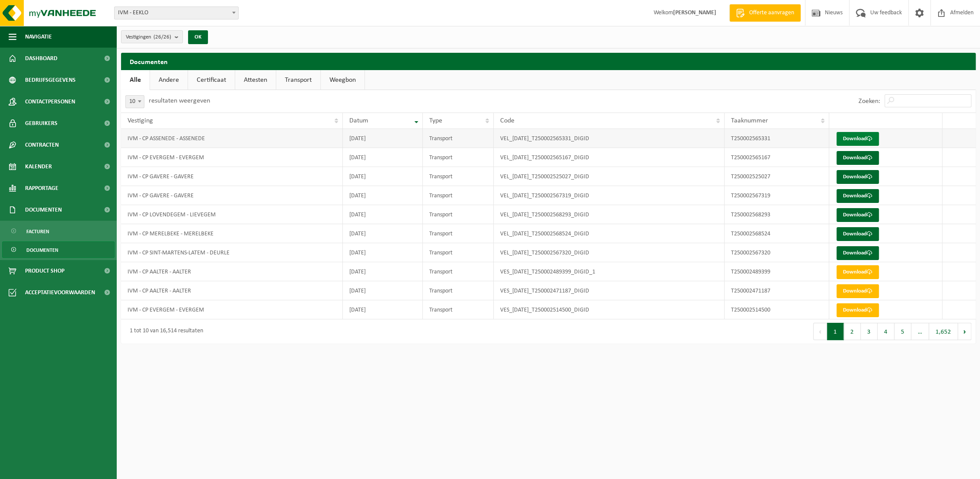 This screenshot has width=980, height=479. What do you see at coordinates (869, 331) in the screenshot?
I see `button: 3` at bounding box center [869, 331].